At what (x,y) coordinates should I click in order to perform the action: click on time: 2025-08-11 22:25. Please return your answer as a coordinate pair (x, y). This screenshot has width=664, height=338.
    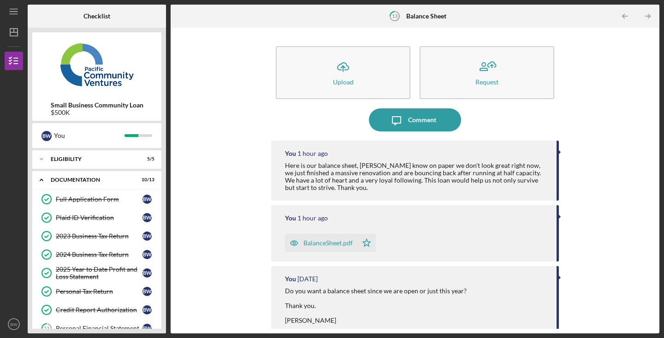
    Looking at the image, I should click on (308, 279).